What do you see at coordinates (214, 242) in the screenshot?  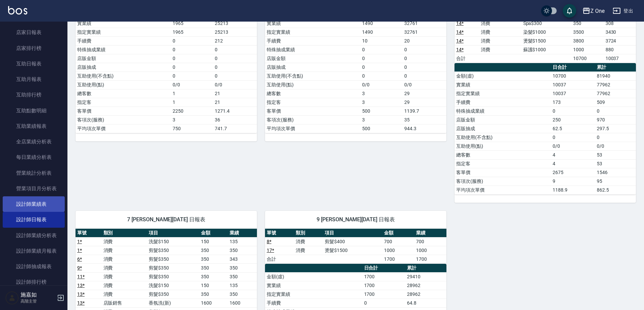 I see `td: 150` at bounding box center [214, 242].